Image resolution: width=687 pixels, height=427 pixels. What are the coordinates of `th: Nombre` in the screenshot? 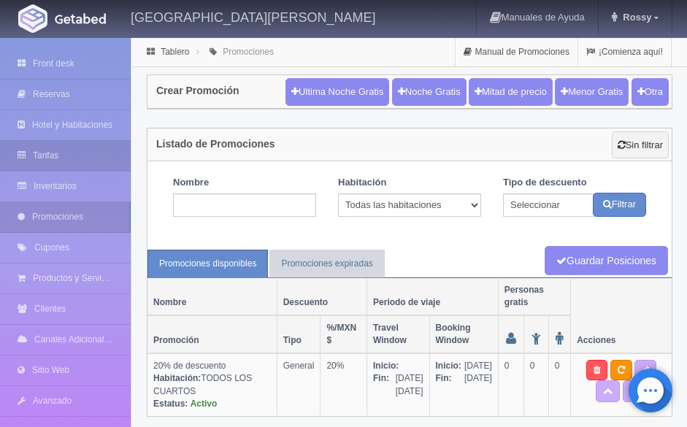 It's located at (212, 297).